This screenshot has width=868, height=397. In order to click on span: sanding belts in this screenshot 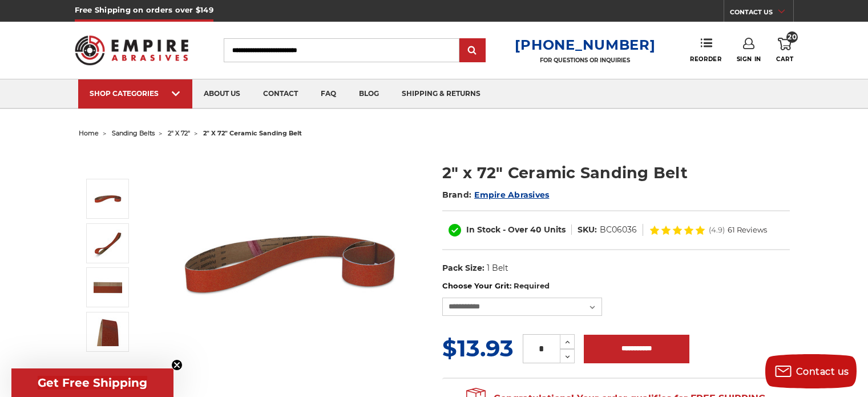, I will do `click(133, 133)`.